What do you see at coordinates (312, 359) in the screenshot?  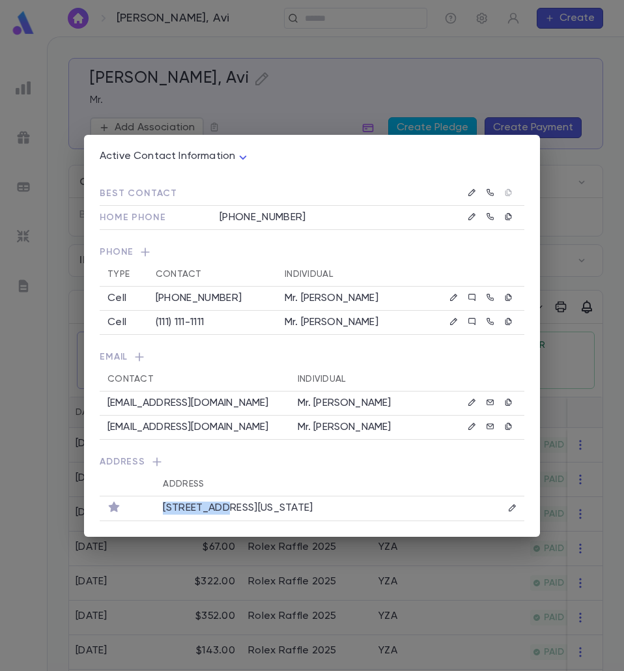 I see `span: Email` at bounding box center [312, 359].